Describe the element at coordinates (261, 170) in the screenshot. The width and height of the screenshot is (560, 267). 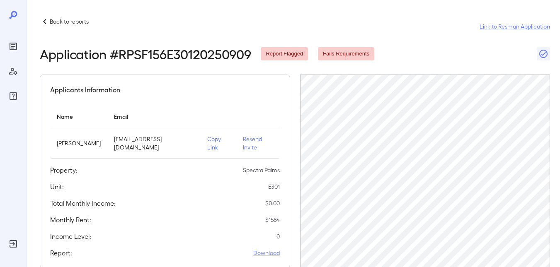
I see `p: Spectra Palms` at that location.